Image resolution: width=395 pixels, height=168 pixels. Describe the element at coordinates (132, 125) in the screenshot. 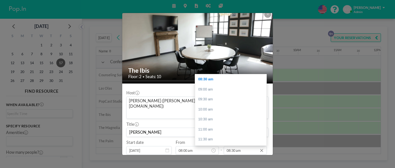

I see `label: Title` at that location.